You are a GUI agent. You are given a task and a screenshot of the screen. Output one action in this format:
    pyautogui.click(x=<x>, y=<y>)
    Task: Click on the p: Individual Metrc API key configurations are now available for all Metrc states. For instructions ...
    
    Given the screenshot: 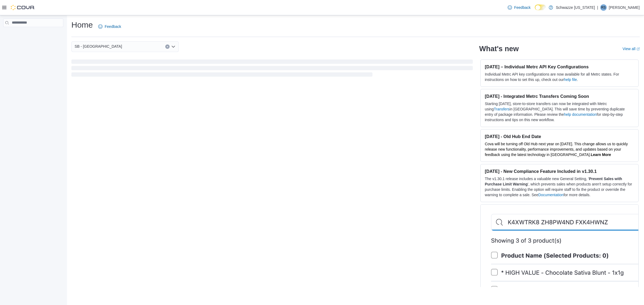 What is the action you would take?
    pyautogui.click(x=559, y=77)
    